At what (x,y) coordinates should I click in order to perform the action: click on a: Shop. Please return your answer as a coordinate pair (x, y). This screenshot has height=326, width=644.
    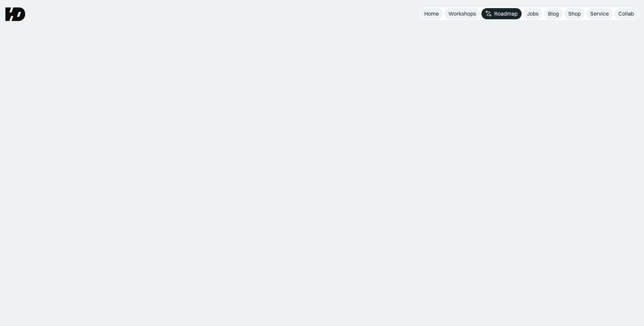
    Looking at the image, I should click on (574, 13).